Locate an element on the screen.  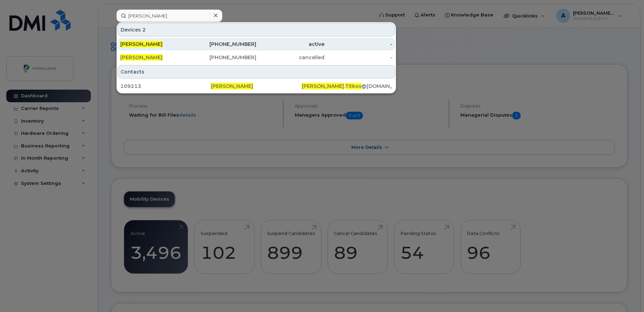
div: cancelled is located at coordinates (290, 57).